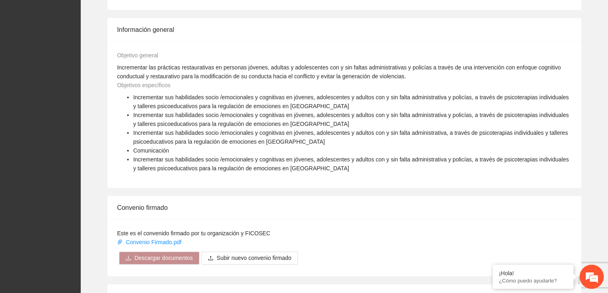  Describe the element at coordinates (128, 259) in the screenshot. I see `span: download` at that location.